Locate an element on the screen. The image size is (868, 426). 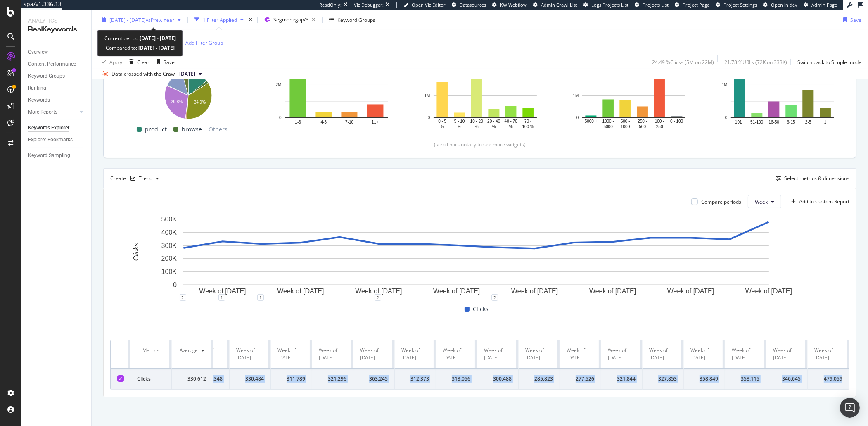
button: Save is located at coordinates (851, 20).